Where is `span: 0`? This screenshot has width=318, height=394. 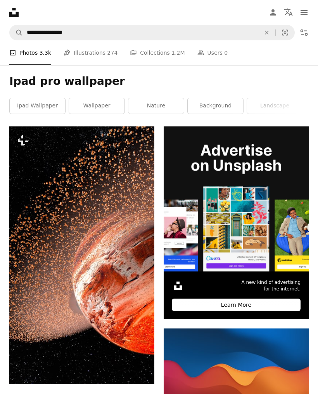
span: 0 is located at coordinates (226, 53).